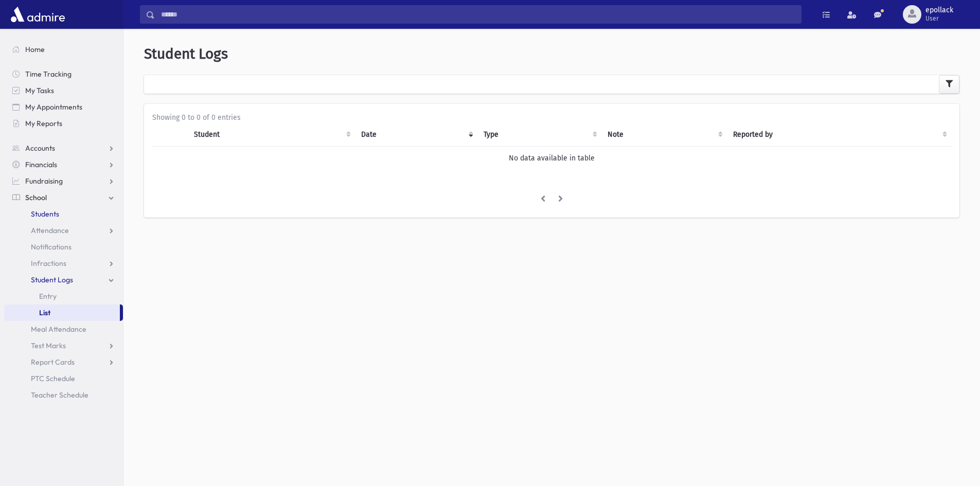 The height and width of the screenshot is (486, 980). What do you see at coordinates (41, 164) in the screenshot?
I see `span: Financials` at bounding box center [41, 164].